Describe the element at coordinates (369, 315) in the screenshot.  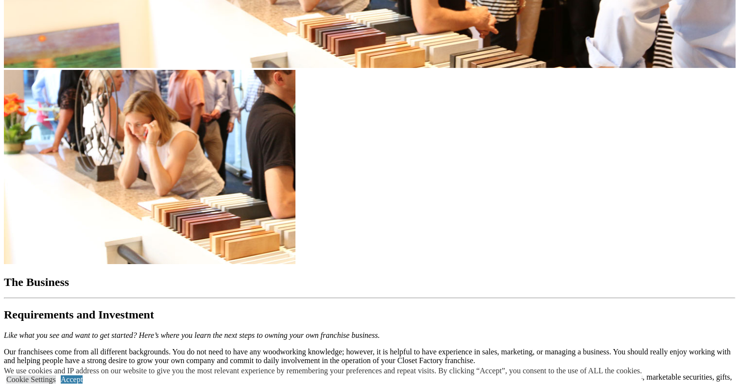
I see `h2: Requirements and Investment` at that location.